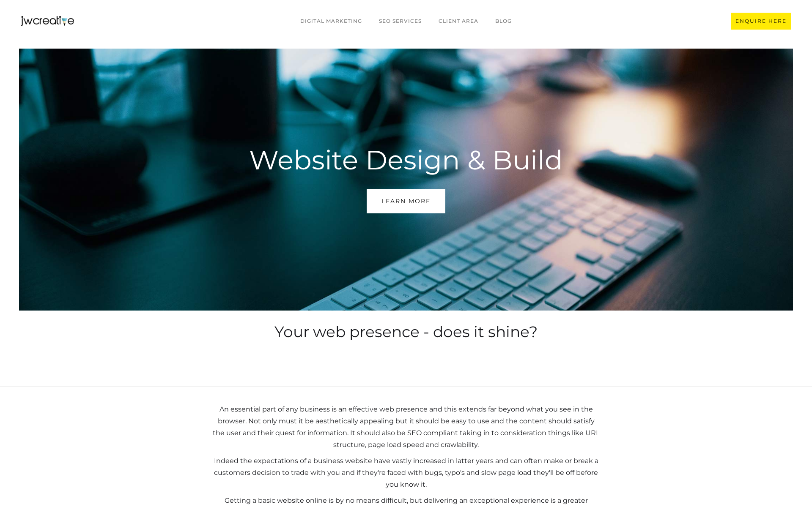  What do you see at coordinates (406, 332) in the screenshot?
I see `h2: Your web presence - does it shine?` at bounding box center [406, 332].